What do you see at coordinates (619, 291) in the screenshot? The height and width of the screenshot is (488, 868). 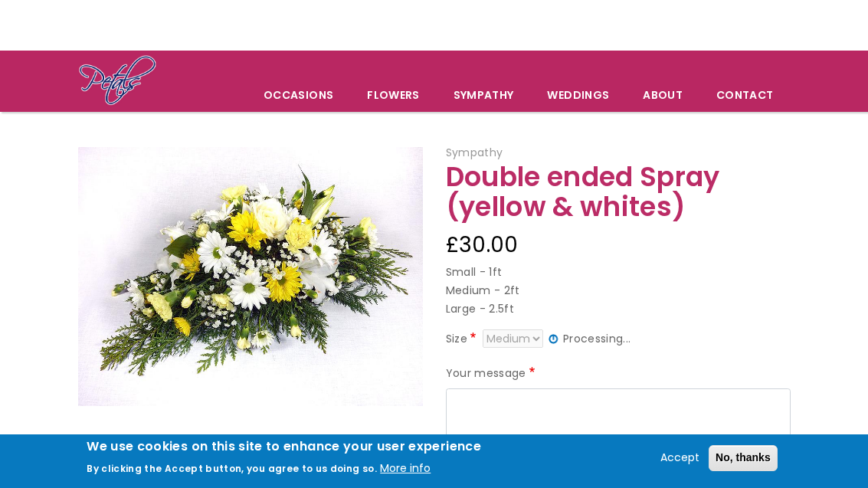 I see `p: Small - 1ft Medium - 2ft Large - 2.5ft` at bounding box center [619, 291].